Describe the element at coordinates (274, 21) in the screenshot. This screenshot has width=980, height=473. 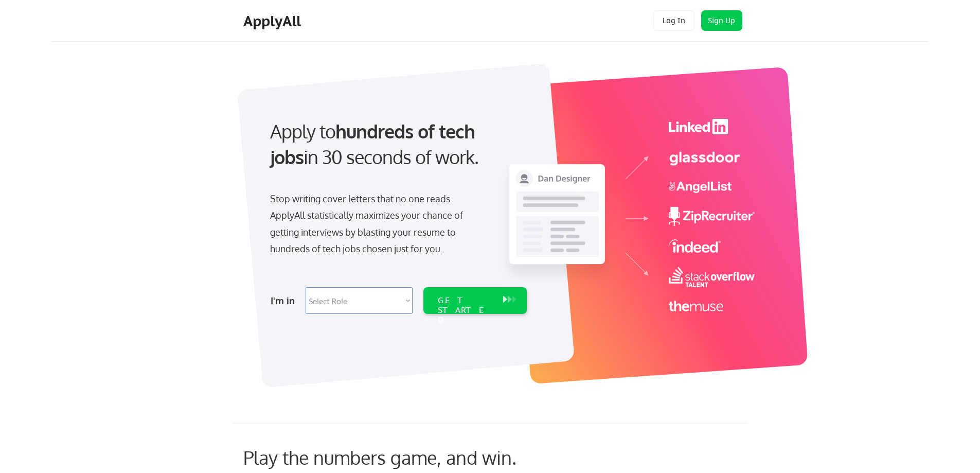
I see `div: ApplyAll` at that location.